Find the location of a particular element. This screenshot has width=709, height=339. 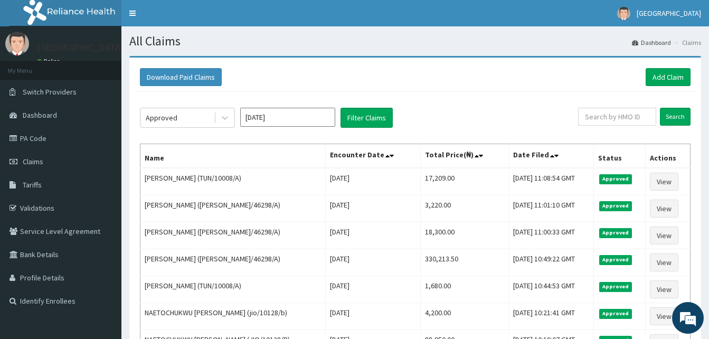

a: Add Claim is located at coordinates (668, 77).